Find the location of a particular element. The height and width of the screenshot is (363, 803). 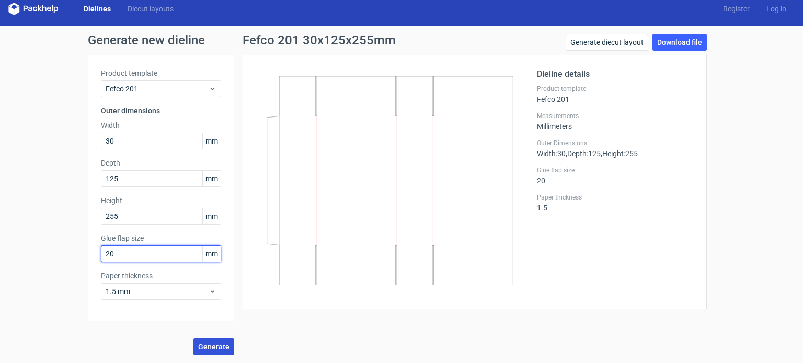

span: Fefco 201 is located at coordinates (157, 89).